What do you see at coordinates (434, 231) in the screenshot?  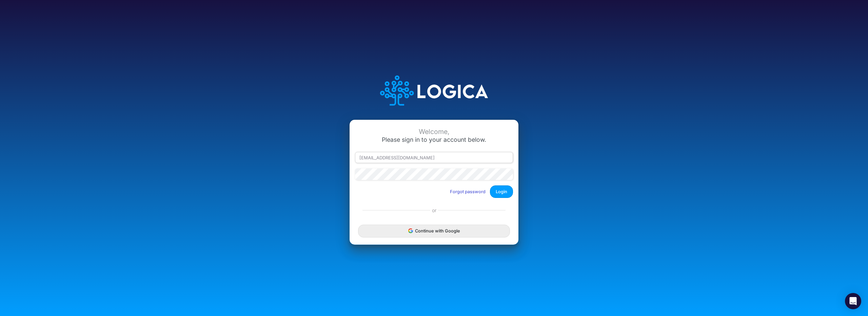 I see `button: Continue with Google` at bounding box center [434, 231].